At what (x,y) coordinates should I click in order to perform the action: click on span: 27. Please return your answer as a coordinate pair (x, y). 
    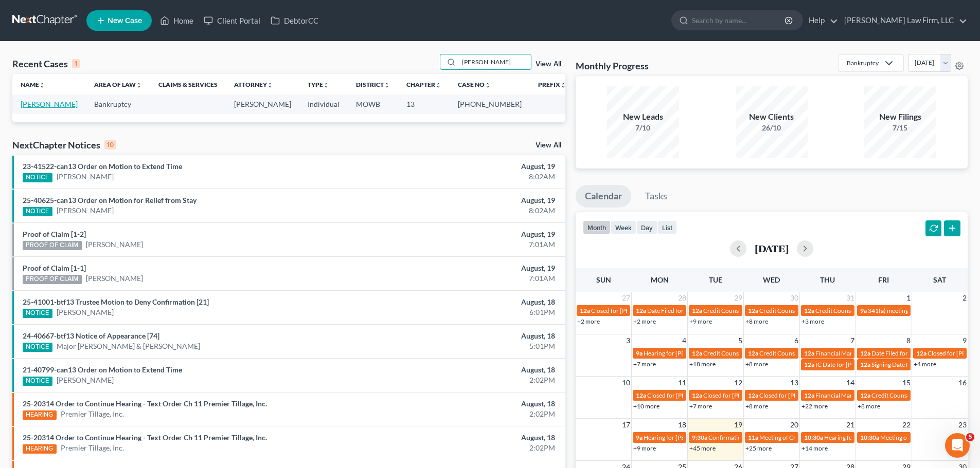
    Looking at the image, I should click on (626, 298).